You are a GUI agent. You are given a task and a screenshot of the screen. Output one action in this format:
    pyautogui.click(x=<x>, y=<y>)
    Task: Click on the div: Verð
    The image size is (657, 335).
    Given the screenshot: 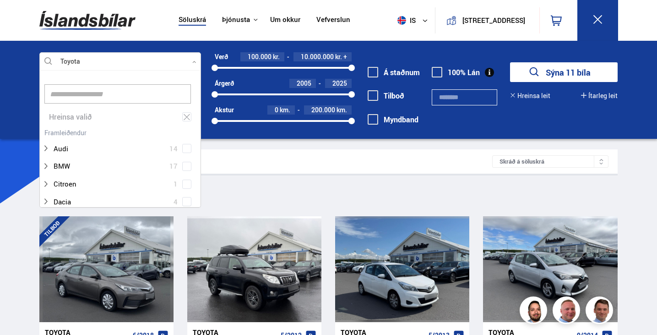 What is the action you would take?
    pyautogui.click(x=221, y=57)
    